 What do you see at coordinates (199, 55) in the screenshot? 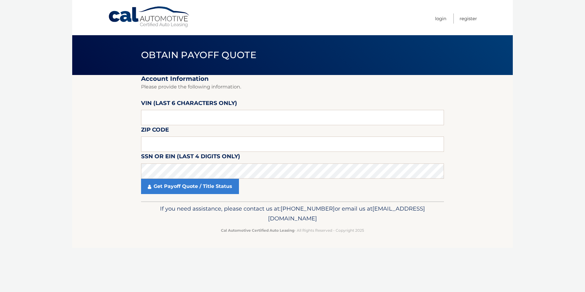
I see `span: Obtain Payoff Quote` at bounding box center [199, 55].